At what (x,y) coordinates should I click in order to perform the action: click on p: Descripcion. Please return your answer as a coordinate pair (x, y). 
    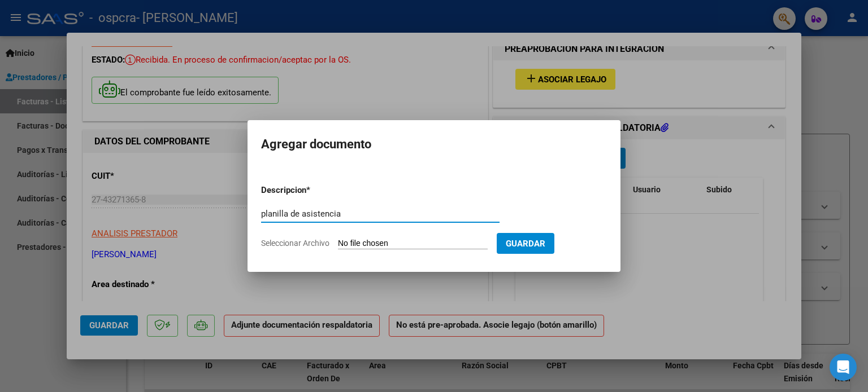
    Looking at the image, I should click on (313, 190).